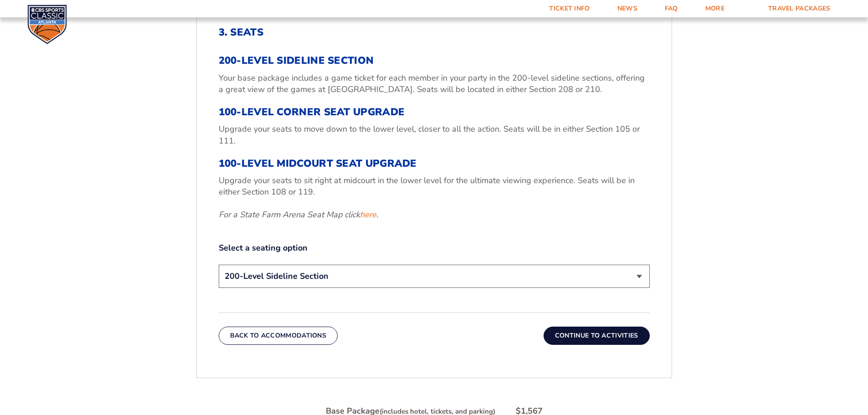 This screenshot has height=415, width=868. I want to click on label: Select a seating option, so click(434, 248).